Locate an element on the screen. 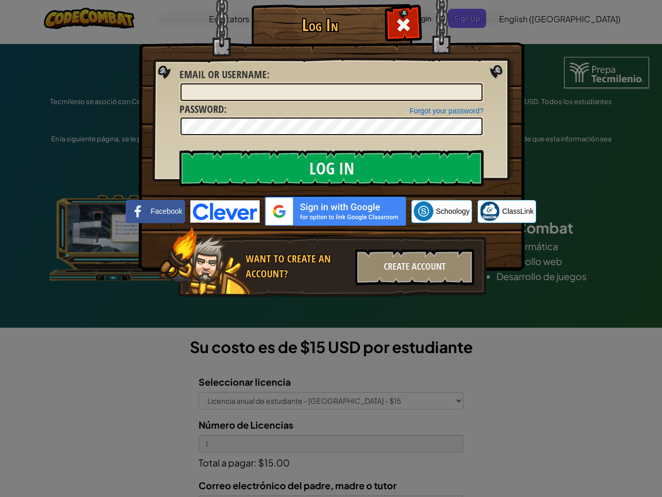  span: Schoology is located at coordinates (453, 211).